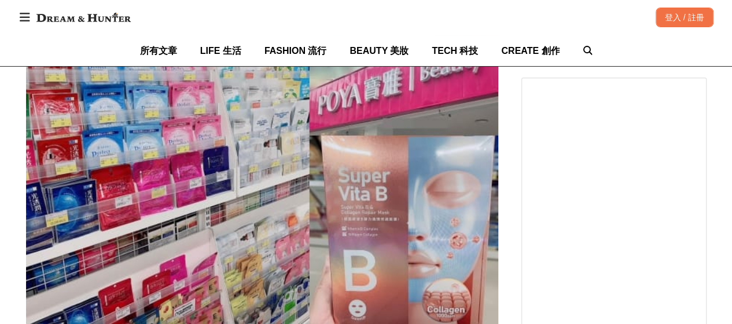 The width and height of the screenshot is (732, 324). Describe the element at coordinates (221, 50) in the screenshot. I see `span: LIFE 生活` at that location.